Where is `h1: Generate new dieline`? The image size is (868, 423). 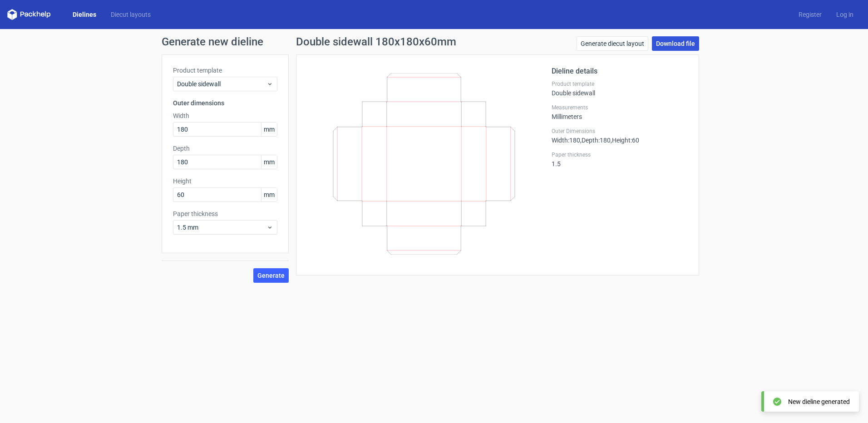 h1: Generate new dieline is located at coordinates (434, 42).